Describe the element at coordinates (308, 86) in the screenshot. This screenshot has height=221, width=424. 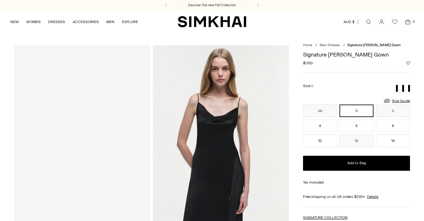
I see `label: Size:` at that location.